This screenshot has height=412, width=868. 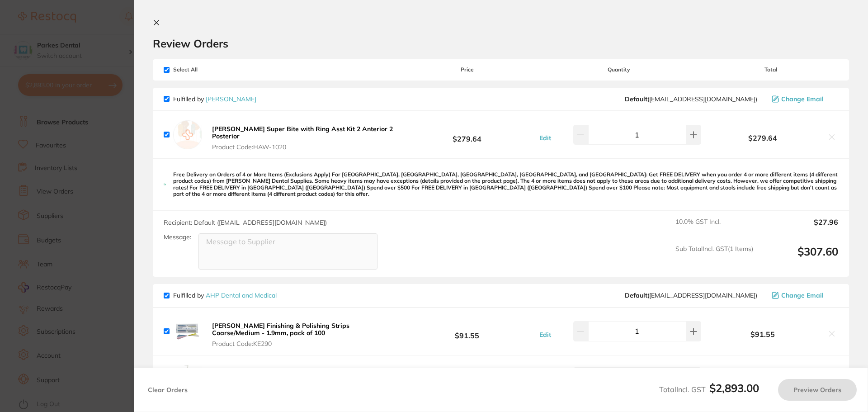 I want to click on span: 10.0 % GST Incl., so click(x=714, y=228).